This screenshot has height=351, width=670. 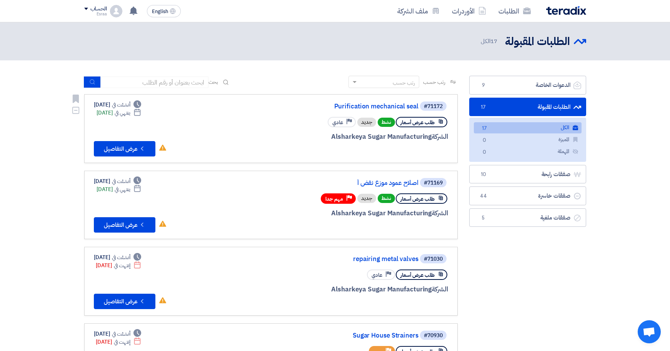 I want to click on div: #71169, so click(x=433, y=183).